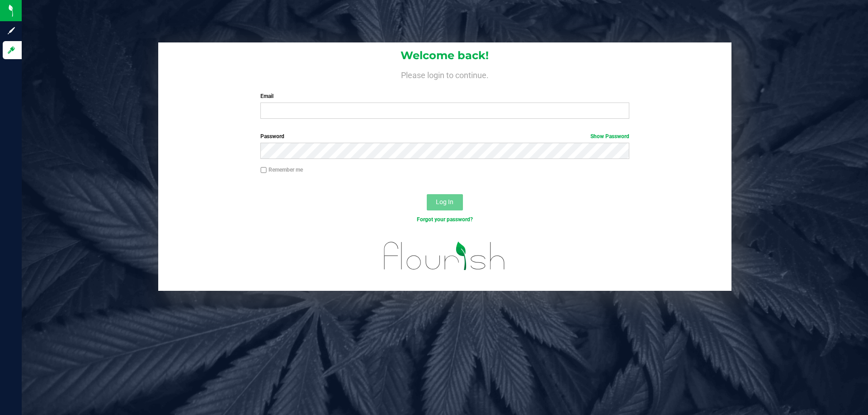 The width and height of the screenshot is (868, 415). What do you see at coordinates (444, 55) in the screenshot?
I see `h1: Welcome back!` at bounding box center [444, 55].